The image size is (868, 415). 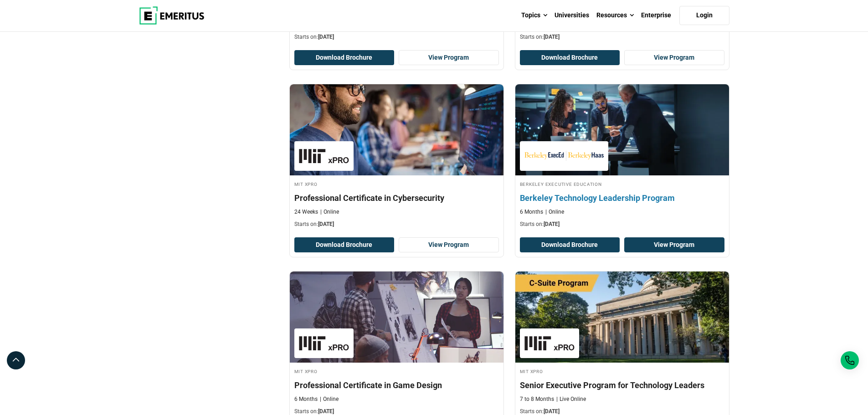 What do you see at coordinates (622, 317) in the screenshot?
I see `img: Senior Executive Program for Technology Leaders | Online Leadership Course` at bounding box center [622, 317].